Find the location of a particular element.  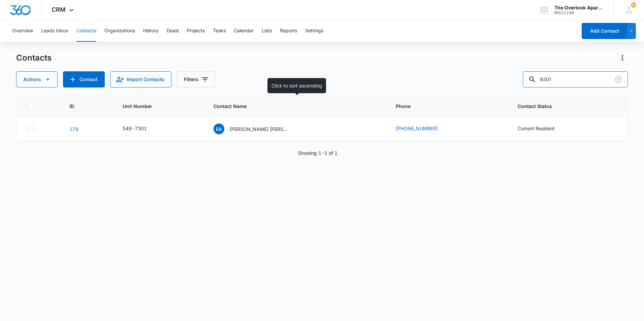

button: Lists is located at coordinates (267, 31).